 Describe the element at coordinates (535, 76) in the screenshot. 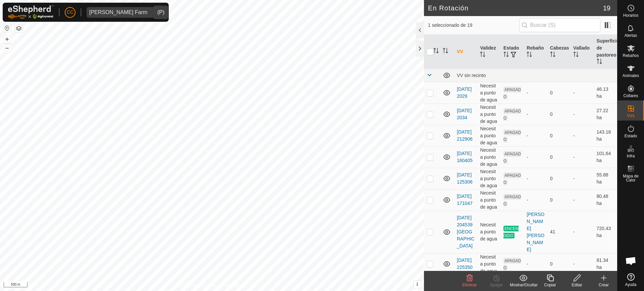

I see `div: VV sin recinto` at that location.